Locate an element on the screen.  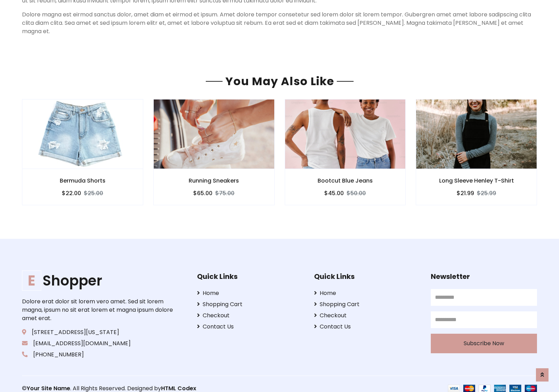
h1: Shopper is located at coordinates (99, 281).